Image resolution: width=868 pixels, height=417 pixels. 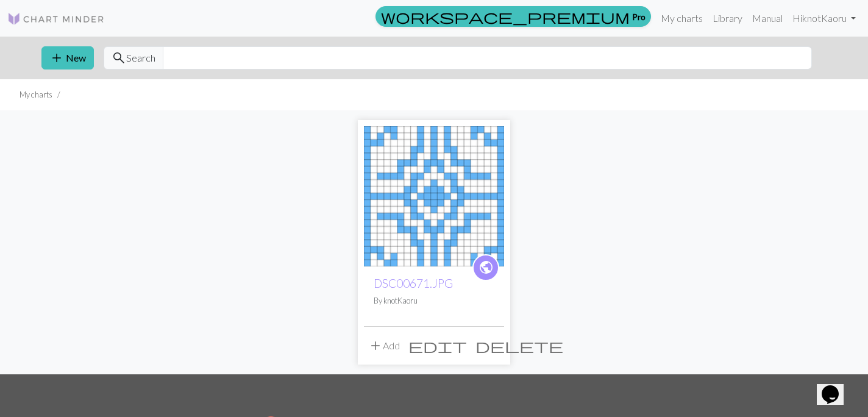 I want to click on span: search, so click(x=119, y=58).